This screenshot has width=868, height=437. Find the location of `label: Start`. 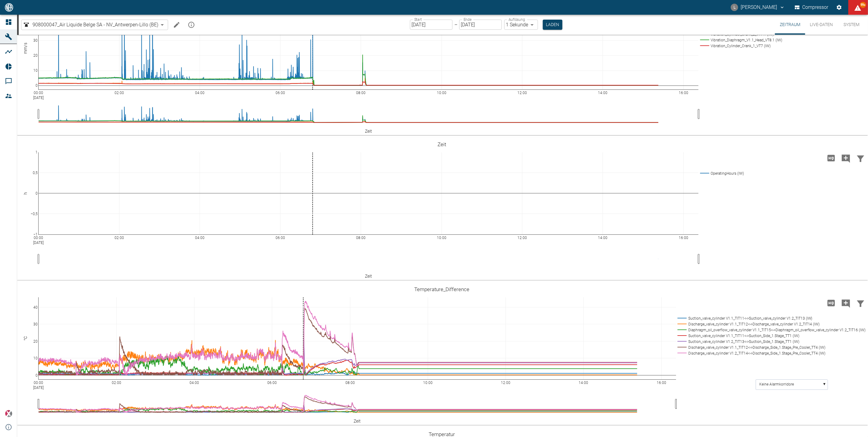

label: Start is located at coordinates (418, 19).